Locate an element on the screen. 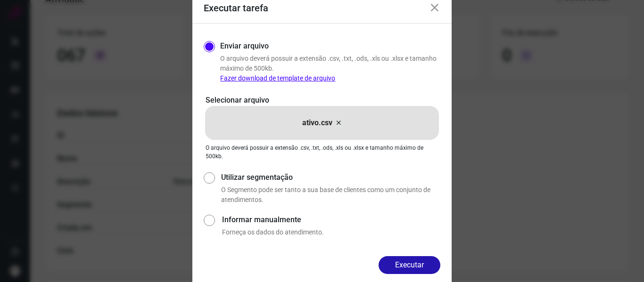 The height and width of the screenshot is (282, 644). label: Utilizar segmentação is located at coordinates (331, 177).